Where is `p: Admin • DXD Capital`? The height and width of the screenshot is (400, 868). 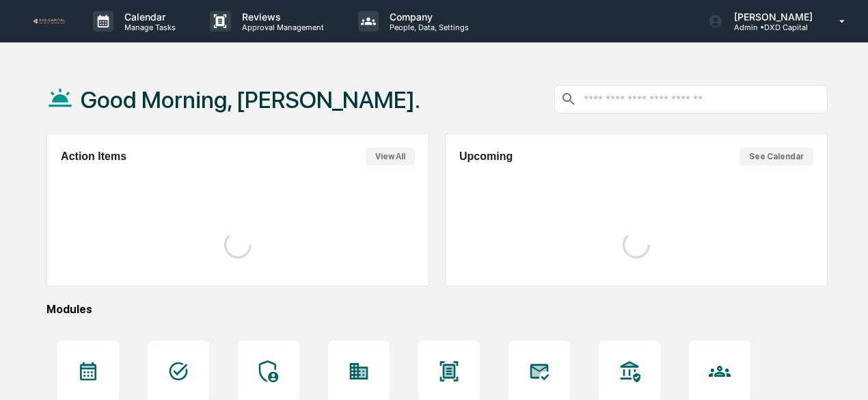
p: Admin • DXD Capital is located at coordinates (771, 27).